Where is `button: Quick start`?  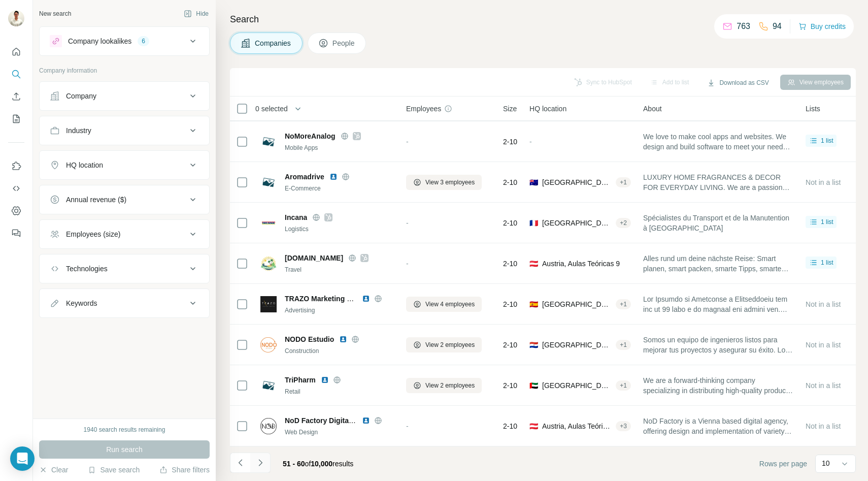
button: Quick start is located at coordinates (16, 52).